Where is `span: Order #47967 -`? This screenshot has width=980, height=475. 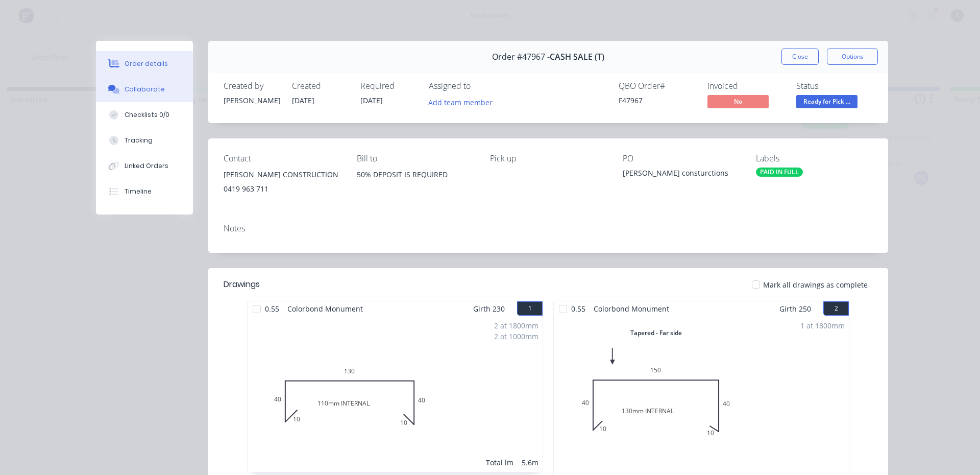
span: Order #47967 - is located at coordinates (521, 57).